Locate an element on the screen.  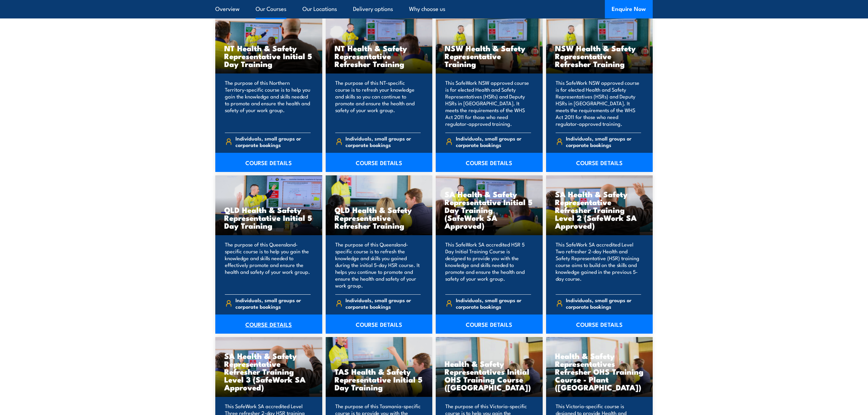
p: The purpose of this Queensland-specific course is to help you gain the knowledge and skills neede... is located at coordinates (267, 265).